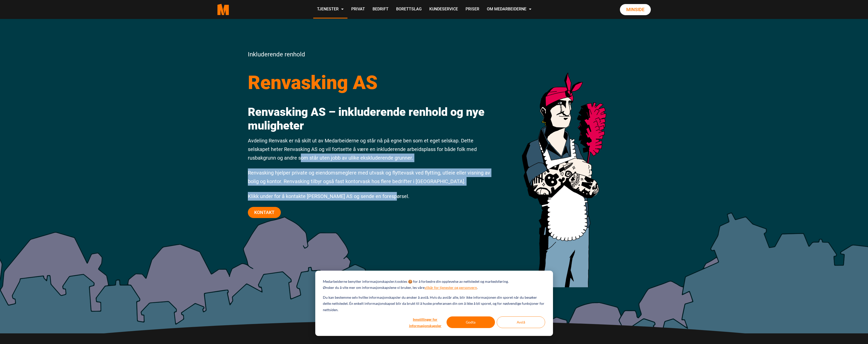  I want to click on img: image 15, so click(561, 169).